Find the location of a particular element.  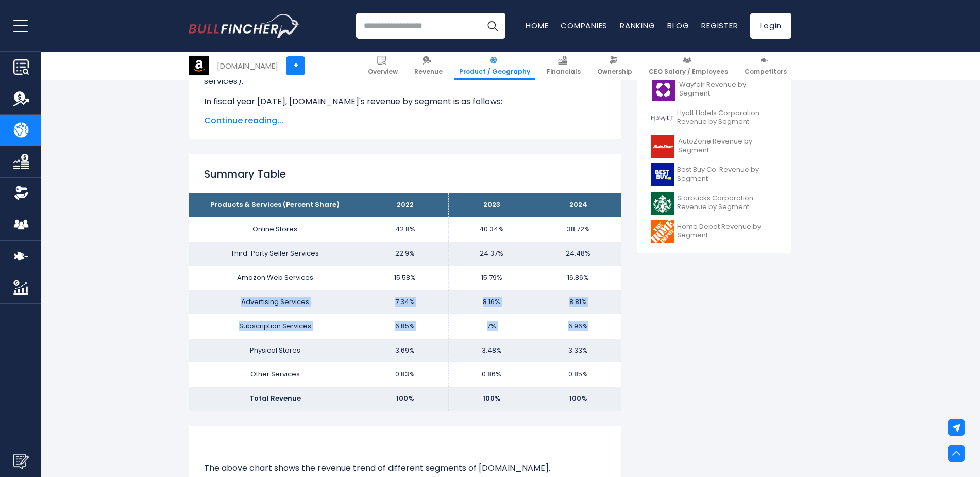

td: Physical Stores is located at coordinates (275, 351).